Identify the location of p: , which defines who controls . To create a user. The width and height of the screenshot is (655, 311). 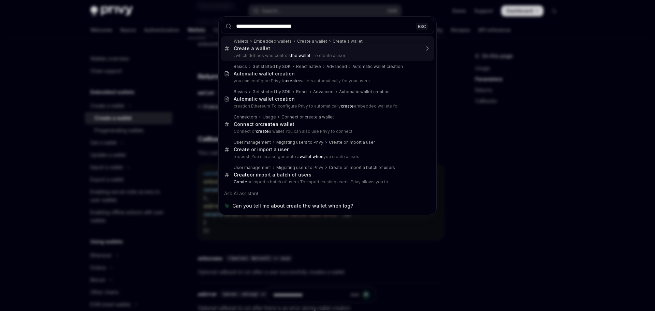
(327, 56).